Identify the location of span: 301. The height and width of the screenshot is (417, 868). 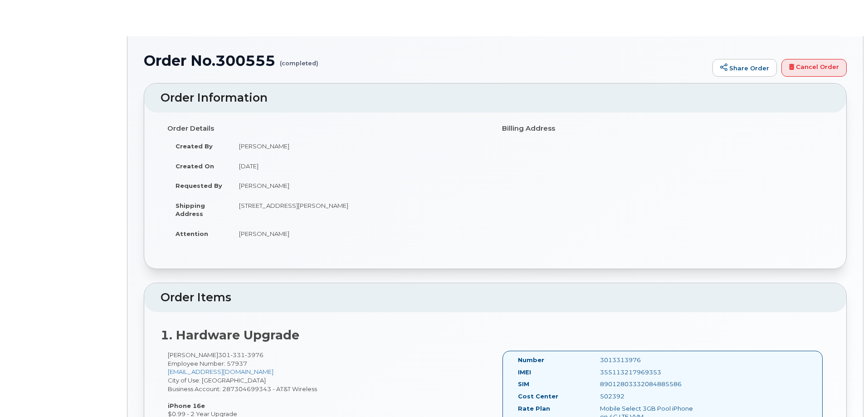
(240, 355).